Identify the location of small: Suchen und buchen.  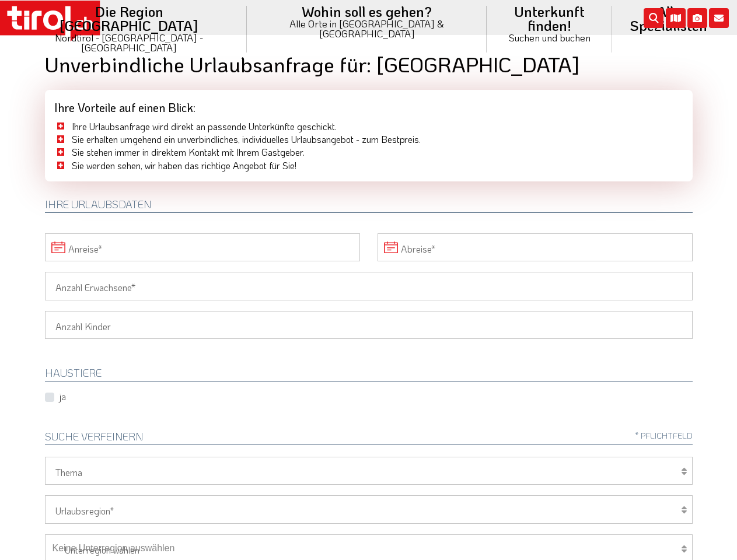
(549, 37).